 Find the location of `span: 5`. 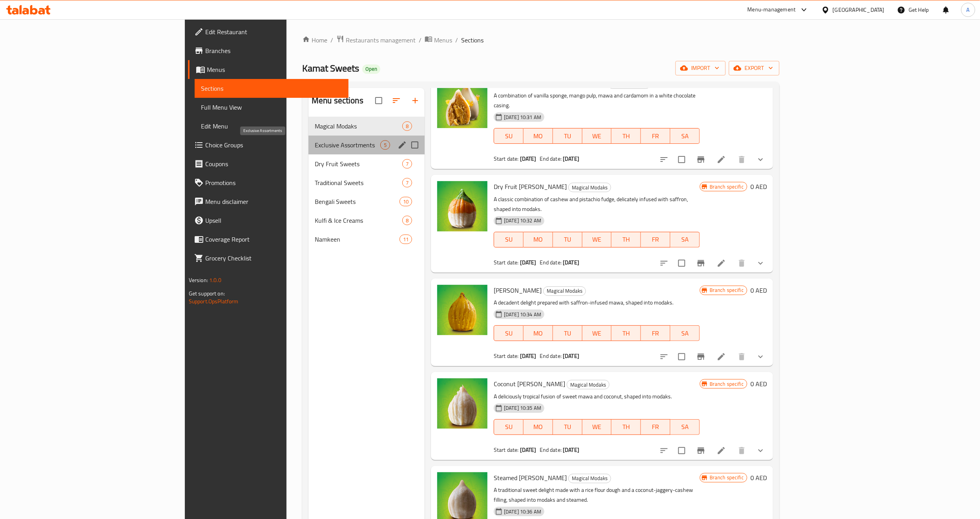

span: 5 is located at coordinates (385, 145).